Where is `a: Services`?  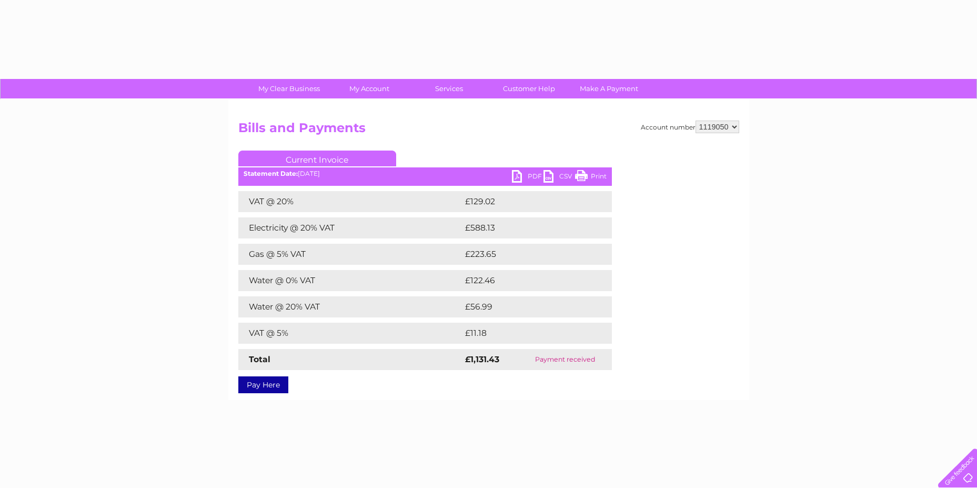 a: Services is located at coordinates (449, 88).